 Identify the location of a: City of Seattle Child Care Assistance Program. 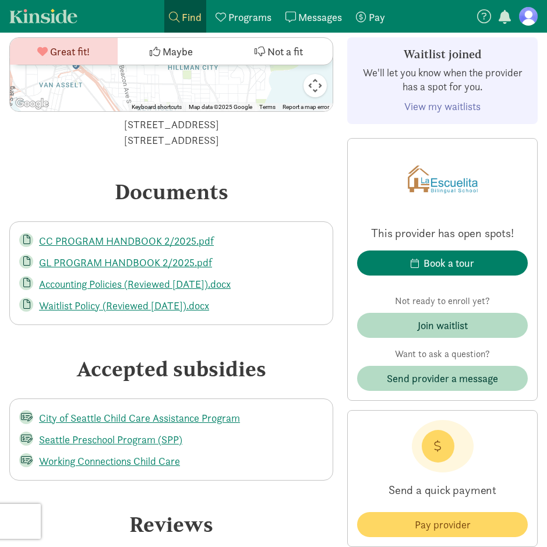
(139, 418).